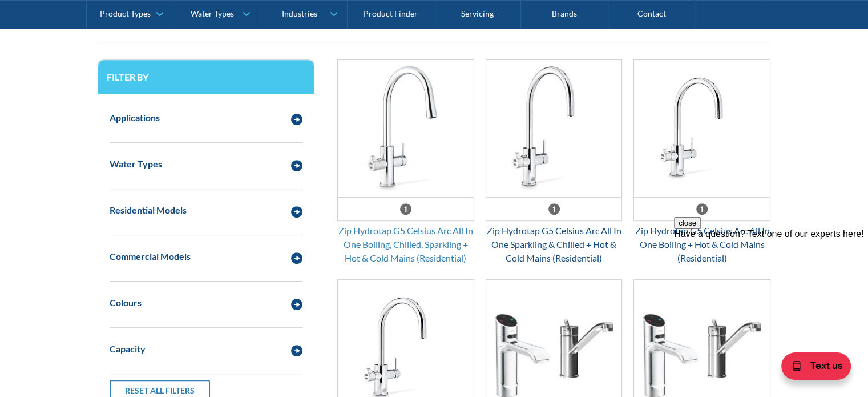 The image size is (868, 397). I want to click on img: Zip Hydrotap G5 Celsius Arc All In One Boiling, Chilled, Sparkling + Hot & Cold Mains (Residential), so click(406, 128).